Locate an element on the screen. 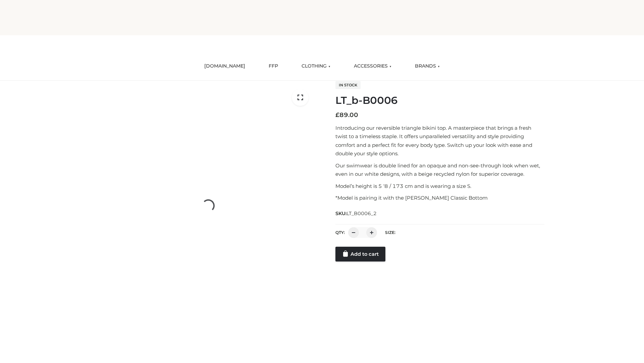 This screenshot has width=644, height=363. a: BRANDS is located at coordinates (428, 66).